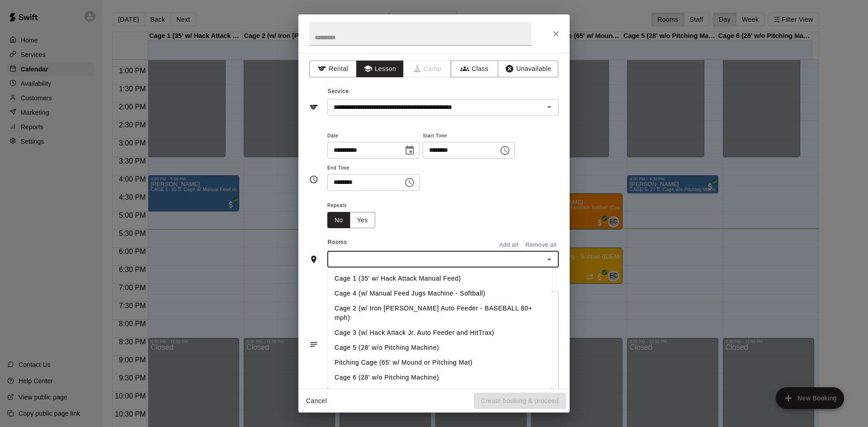 The image size is (868, 427). What do you see at coordinates (504, 150) in the screenshot?
I see `button: Choose time, selected time is 5:30 PM` at bounding box center [504, 150].